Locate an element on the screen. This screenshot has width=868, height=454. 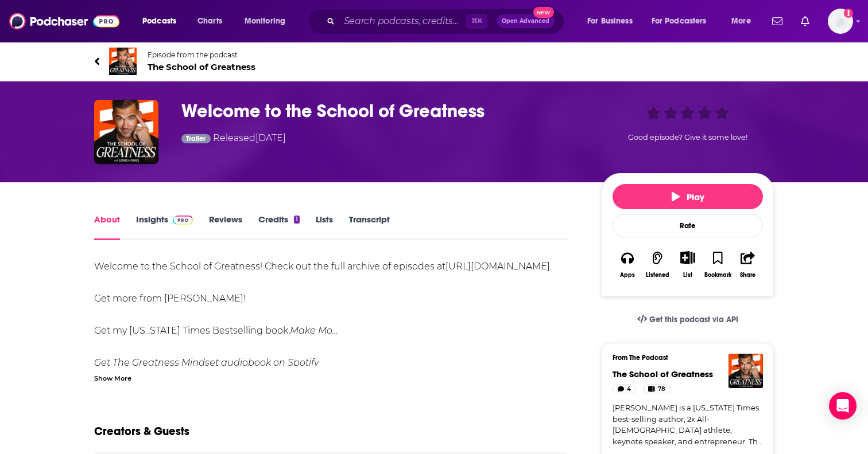
div: Listened is located at coordinates (658, 275).